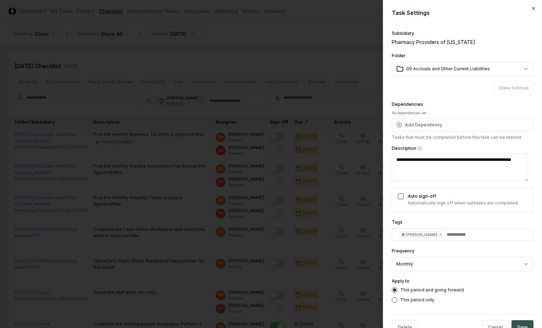 The width and height of the screenshot is (542, 328). What do you see at coordinates (401, 281) in the screenshot?
I see `label: Apply to` at bounding box center [401, 281].